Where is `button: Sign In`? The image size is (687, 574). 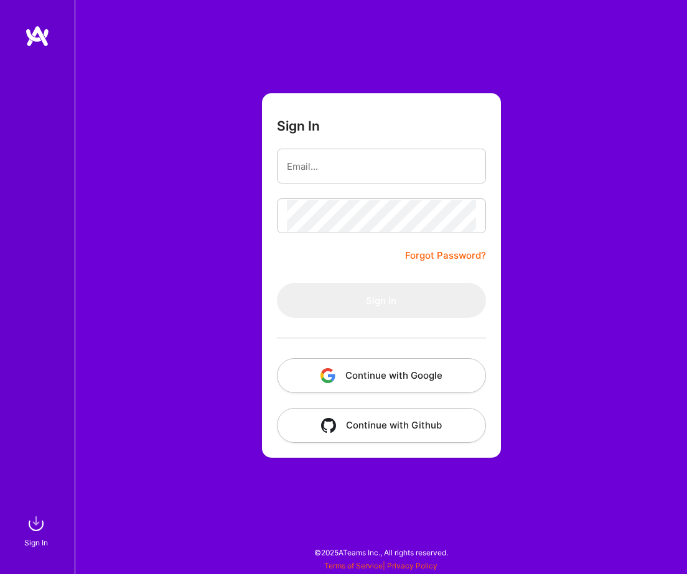 button: Sign In is located at coordinates (381, 300).